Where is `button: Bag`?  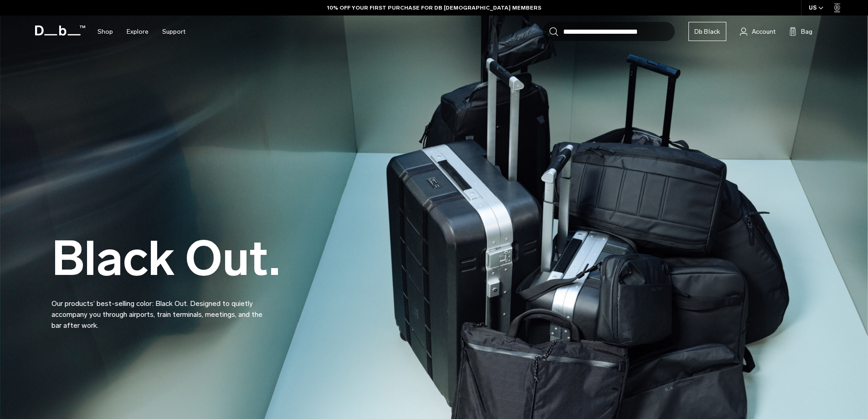 button: Bag is located at coordinates (801, 31).